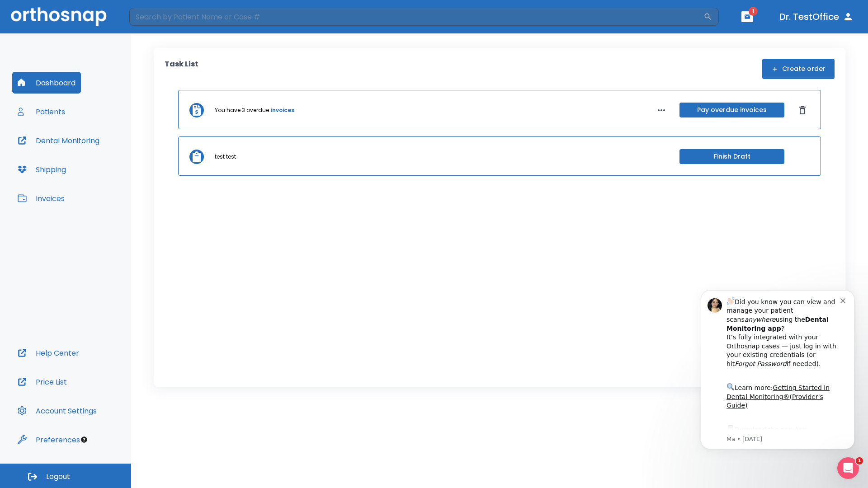  I want to click on button: Shipping, so click(42, 169).